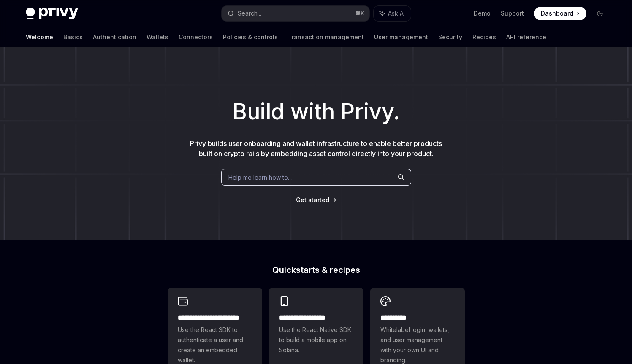 The image size is (632, 364). I want to click on h1: Build with Privy., so click(316, 112).